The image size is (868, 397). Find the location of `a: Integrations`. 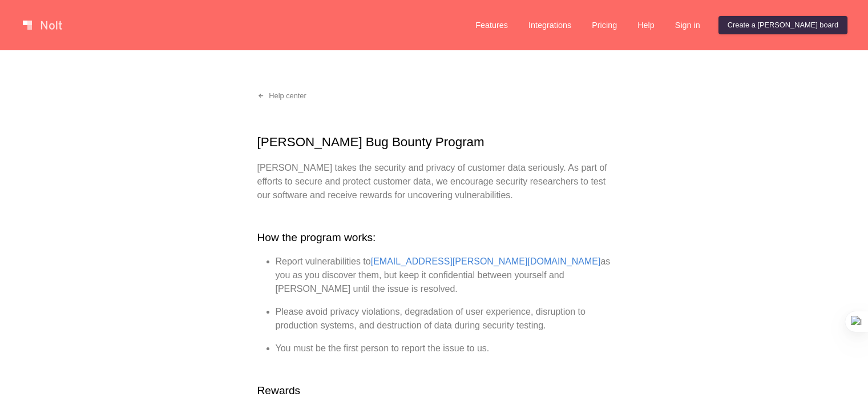

a: Integrations is located at coordinates (549, 25).